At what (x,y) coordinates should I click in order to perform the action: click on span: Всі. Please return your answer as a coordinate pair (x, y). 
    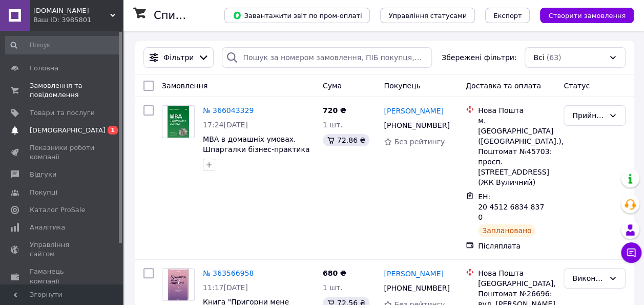
    Looking at the image, I should click on (539, 57).